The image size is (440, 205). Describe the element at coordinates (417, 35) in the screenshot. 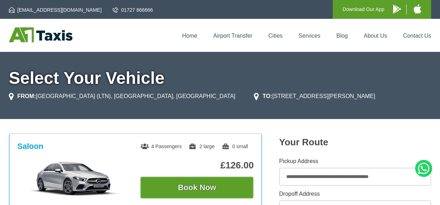

I see `a: Contact Us` at that location.